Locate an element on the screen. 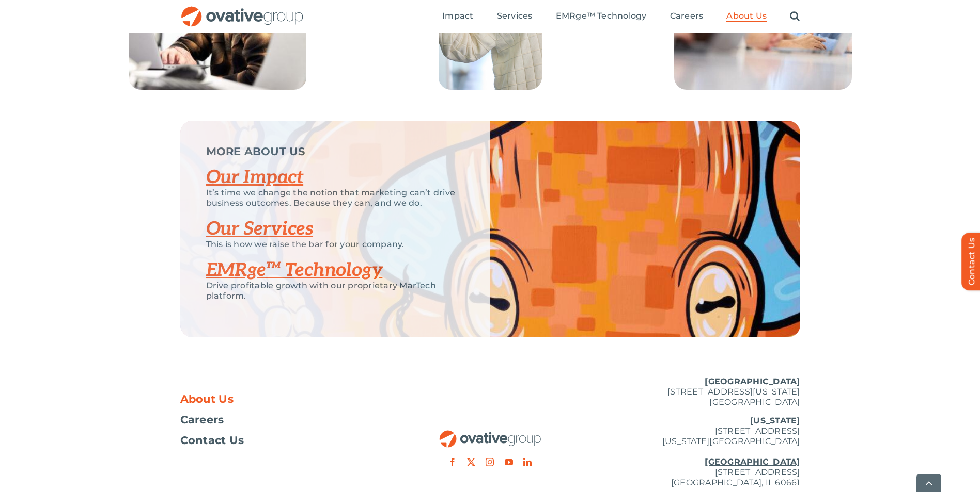  a: youtube is located at coordinates (508, 462).